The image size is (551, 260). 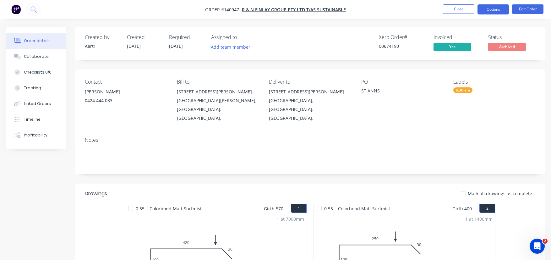 What do you see at coordinates (37, 41) in the screenshot?
I see `div: Order details` at bounding box center [37, 41].